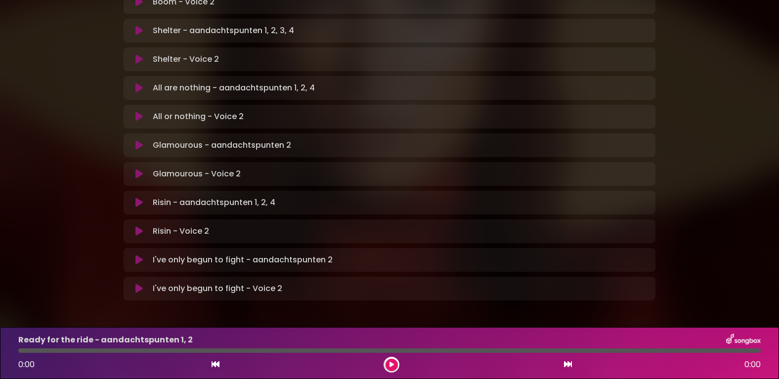 The width and height of the screenshot is (779, 379). I want to click on p: Ready for the ride - aandachtspunten 1, 2, so click(105, 340).